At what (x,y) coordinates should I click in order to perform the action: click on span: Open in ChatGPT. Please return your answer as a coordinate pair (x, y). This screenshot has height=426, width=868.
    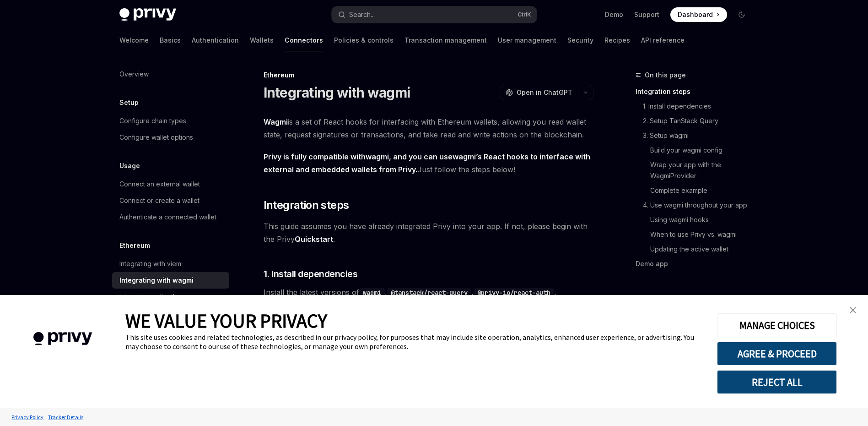
    Looking at the image, I should click on (545, 92).